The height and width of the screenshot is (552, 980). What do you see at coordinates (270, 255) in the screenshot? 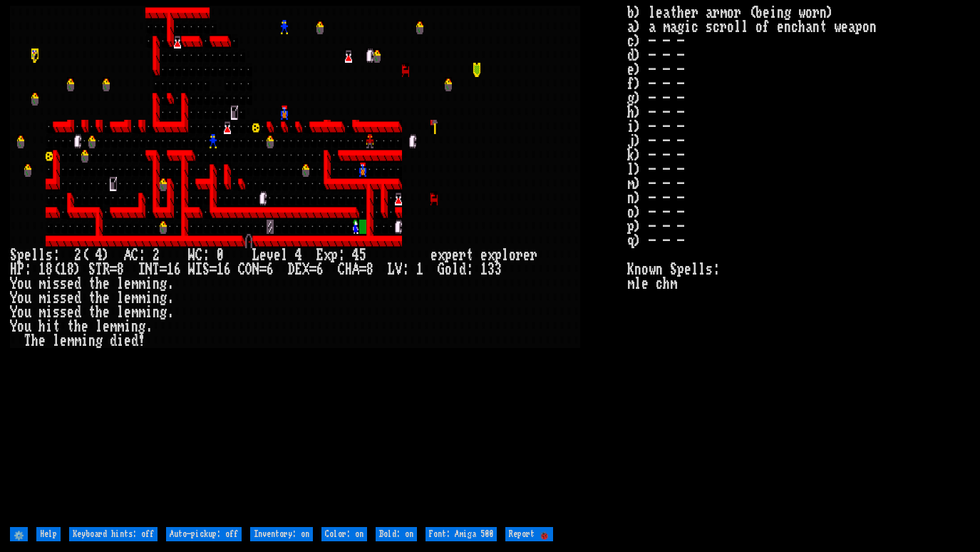
I see `div: v` at bounding box center [270, 255].